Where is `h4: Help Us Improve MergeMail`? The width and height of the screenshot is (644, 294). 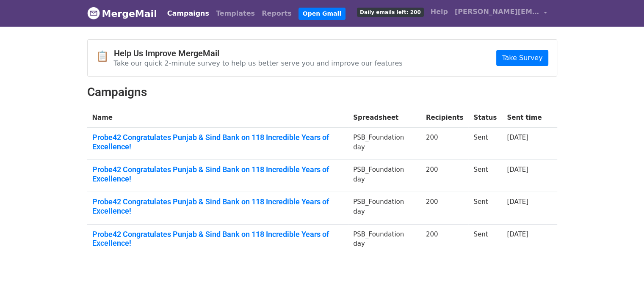
h4: Help Us Improve MergeMail is located at coordinates (258, 53).